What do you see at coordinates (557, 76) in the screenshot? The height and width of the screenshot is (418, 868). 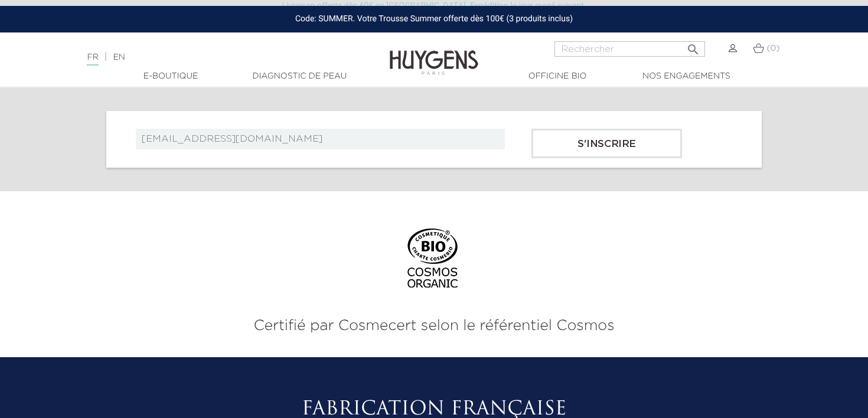 I see `a: Officine Bio` at bounding box center [557, 76].